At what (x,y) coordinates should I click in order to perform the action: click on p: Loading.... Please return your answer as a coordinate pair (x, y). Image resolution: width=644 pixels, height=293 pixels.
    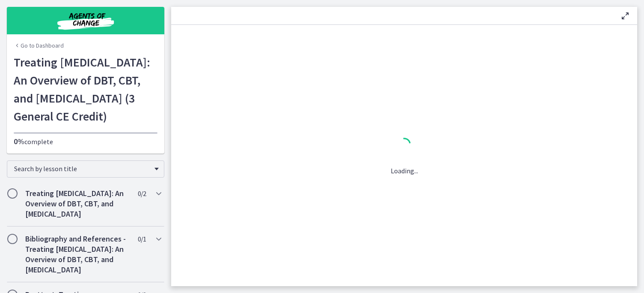
    Looking at the image, I should click on (405, 171).